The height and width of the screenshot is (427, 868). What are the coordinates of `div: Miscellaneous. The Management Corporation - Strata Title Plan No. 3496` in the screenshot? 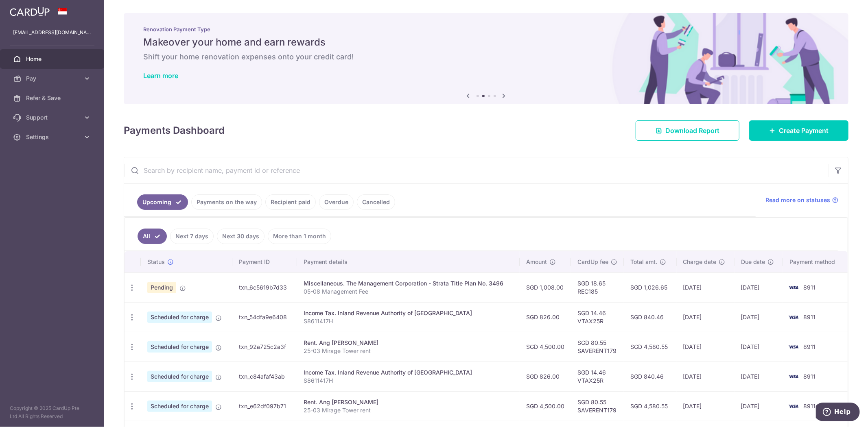 It's located at (408, 283).